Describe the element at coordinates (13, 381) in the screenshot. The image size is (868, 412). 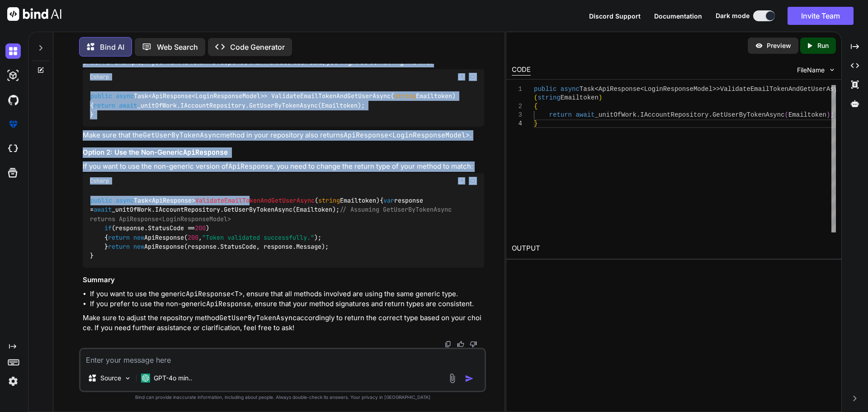
I see `img: settings` at that location.